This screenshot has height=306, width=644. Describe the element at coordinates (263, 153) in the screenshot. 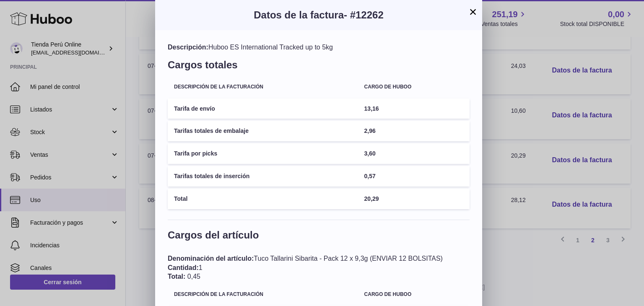

I see `td: Tarifa por picks` at that location.